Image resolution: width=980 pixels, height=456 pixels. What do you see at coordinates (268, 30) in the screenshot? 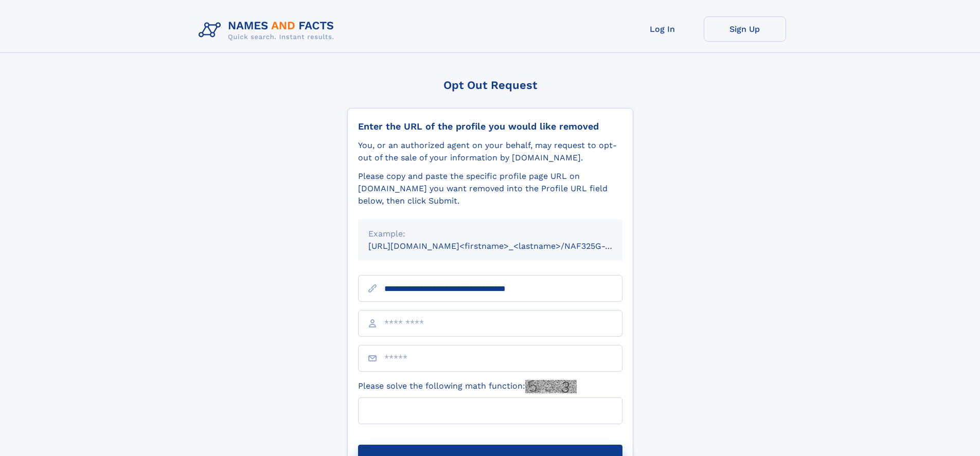
I see `img: Logo Names and Facts` at bounding box center [268, 30].